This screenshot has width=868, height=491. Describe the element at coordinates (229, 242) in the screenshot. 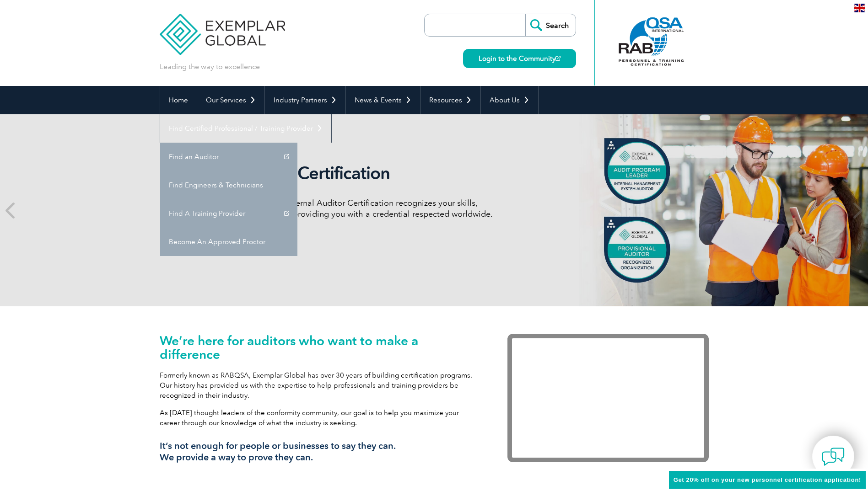

I see `a: Become An Approved Proctor` at that location.